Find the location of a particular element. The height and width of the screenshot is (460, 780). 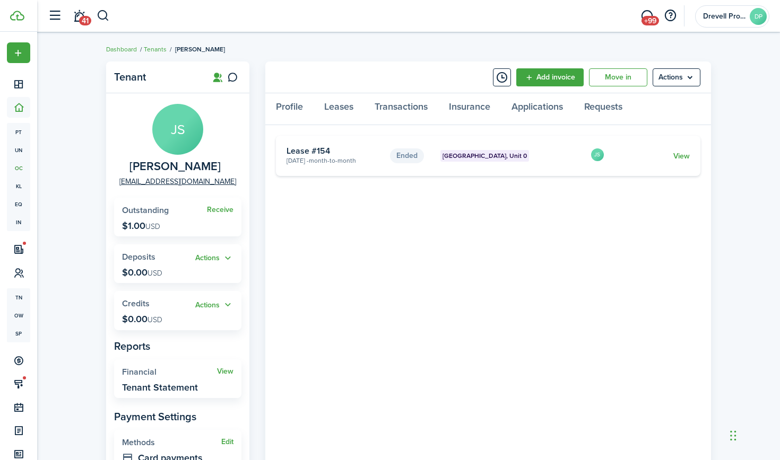

span: Drevell Property Management LLC is located at coordinates (724, 16).